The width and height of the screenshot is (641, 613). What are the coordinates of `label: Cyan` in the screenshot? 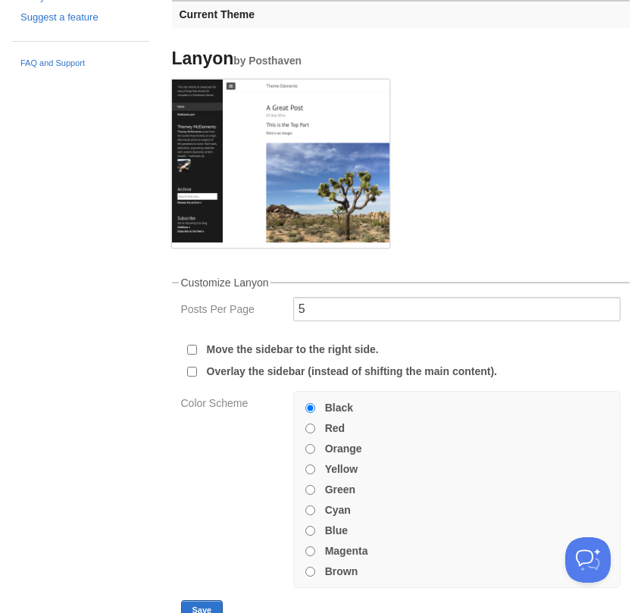 It's located at (338, 510).